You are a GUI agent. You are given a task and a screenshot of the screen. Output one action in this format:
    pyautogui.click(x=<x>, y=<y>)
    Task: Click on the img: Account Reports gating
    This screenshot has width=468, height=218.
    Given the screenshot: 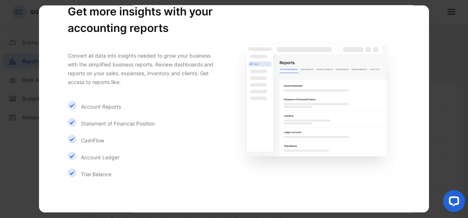 What is the action you would take?
    pyautogui.click(x=317, y=109)
    